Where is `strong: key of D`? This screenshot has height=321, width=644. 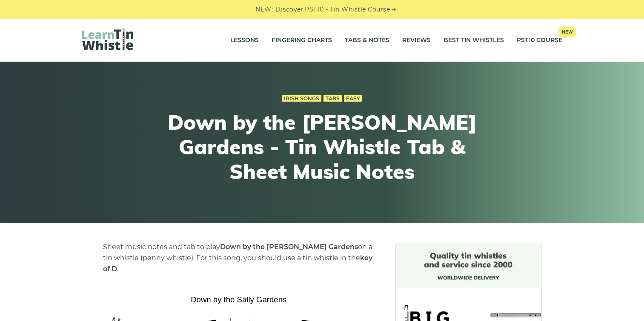
strong: key of D is located at coordinates (237, 263).